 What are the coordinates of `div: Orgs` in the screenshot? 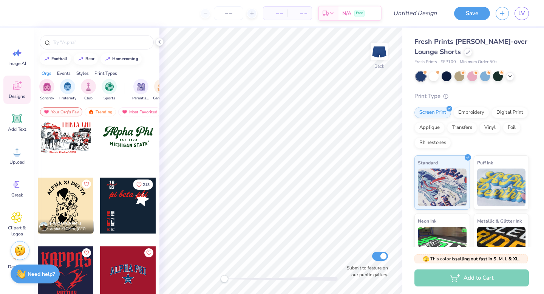 It's located at (47, 73).